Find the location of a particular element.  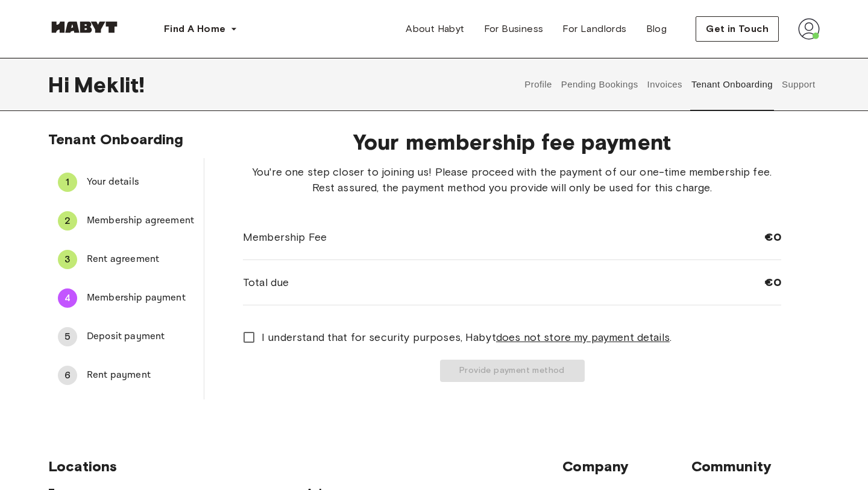

span: Tenant Onboarding is located at coordinates (116, 139).